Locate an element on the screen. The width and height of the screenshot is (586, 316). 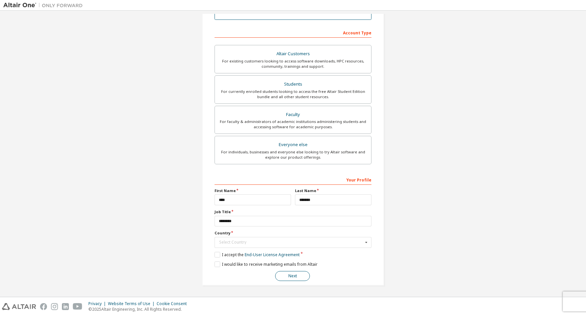
div: Your Profile is located at coordinates (293, 180).